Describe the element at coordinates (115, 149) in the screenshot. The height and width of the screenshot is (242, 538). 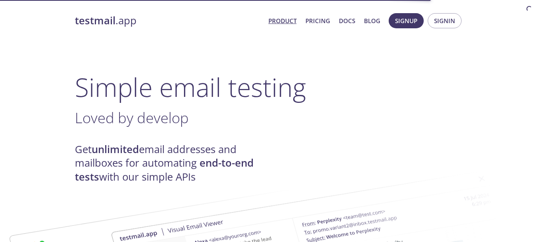
I see `strong: unlimited` at that location.